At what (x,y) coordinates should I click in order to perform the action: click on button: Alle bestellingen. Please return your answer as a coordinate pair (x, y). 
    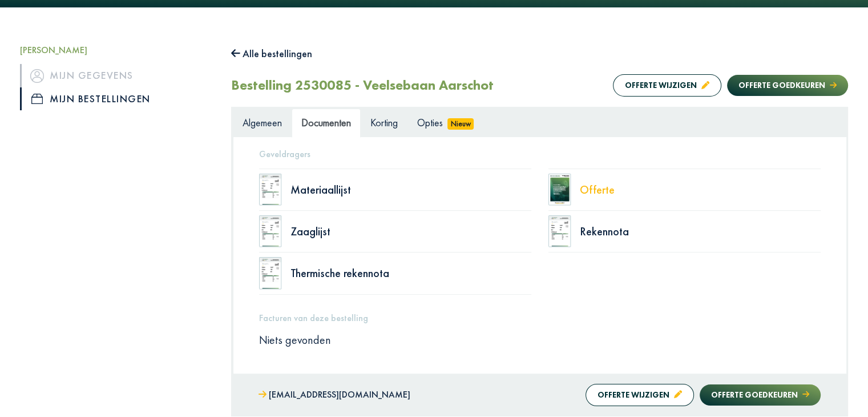
    Looking at the image, I should click on (272, 54).